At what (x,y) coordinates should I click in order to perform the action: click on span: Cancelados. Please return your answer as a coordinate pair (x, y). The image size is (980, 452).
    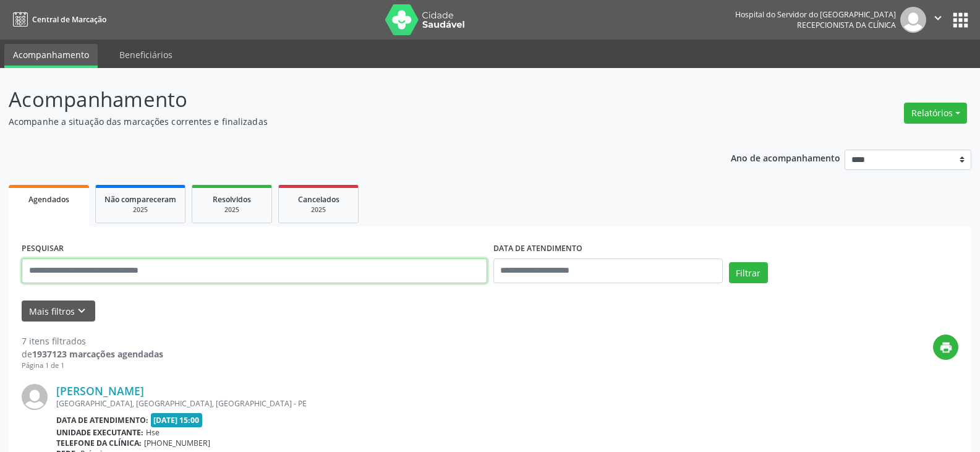
    Looking at the image, I should click on (319, 199).